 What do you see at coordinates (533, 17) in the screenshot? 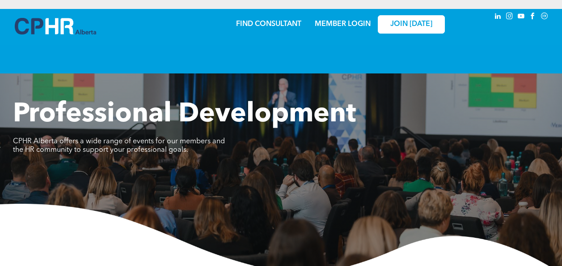
I see `a: facebook` at bounding box center [533, 17].